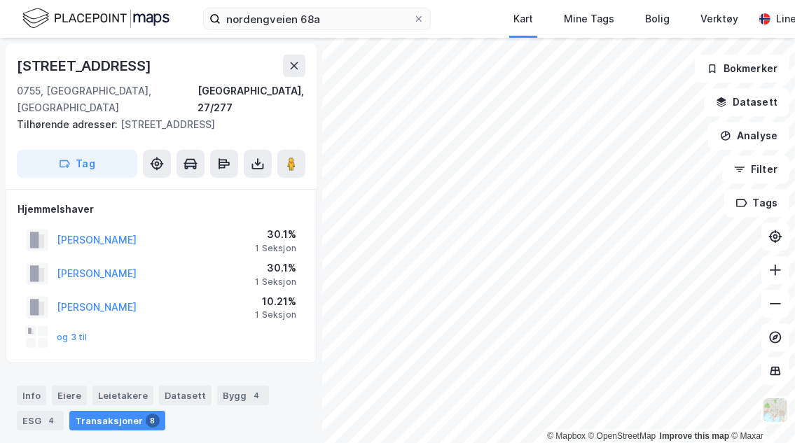 This screenshot has height=443, width=795. What do you see at coordinates (185, 396) in the screenshot?
I see `div: Datasett` at bounding box center [185, 396].